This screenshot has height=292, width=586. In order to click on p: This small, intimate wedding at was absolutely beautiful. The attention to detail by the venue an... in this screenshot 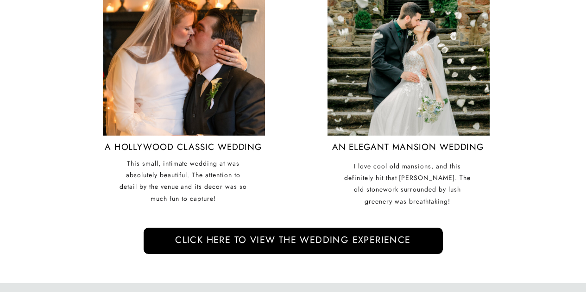, I will do `click(183, 186)`.